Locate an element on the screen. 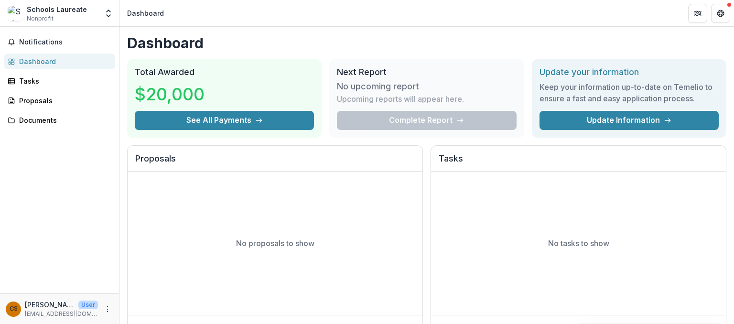 The width and height of the screenshot is (734, 324). button: Notifications is located at coordinates (59, 42).